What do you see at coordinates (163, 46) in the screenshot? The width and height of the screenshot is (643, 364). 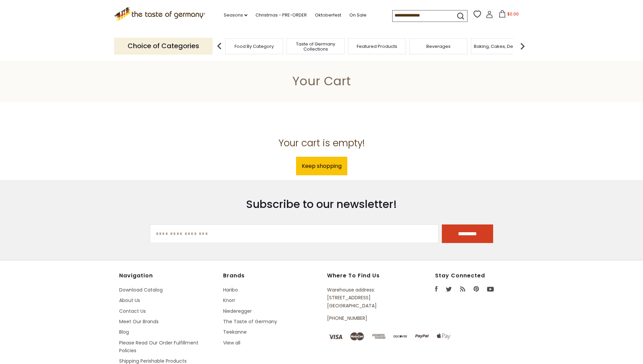 I see `p: Choice of Categories` at bounding box center [163, 46].